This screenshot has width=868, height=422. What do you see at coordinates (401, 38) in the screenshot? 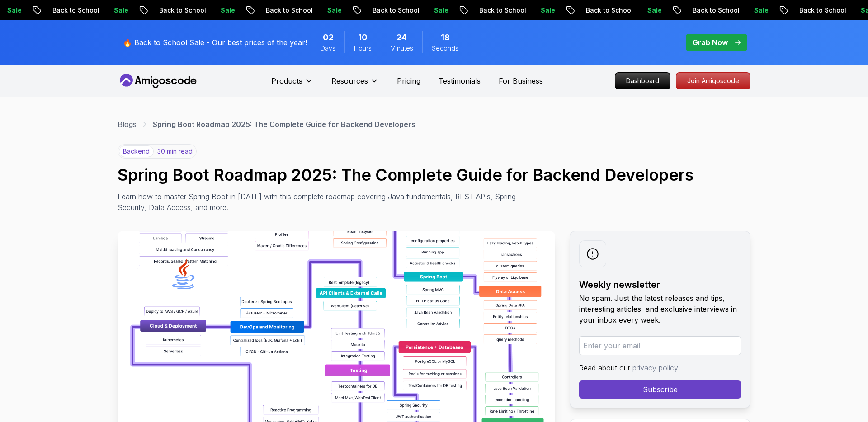
I see `span: 24 Minutes` at bounding box center [401, 38].